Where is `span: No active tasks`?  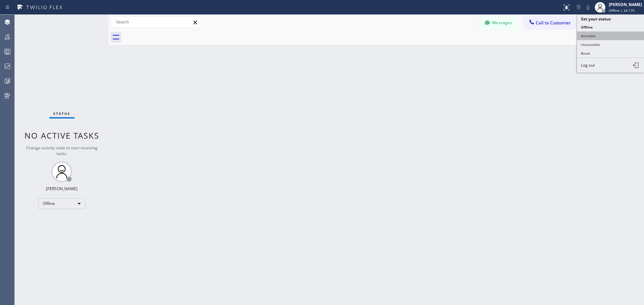
span: No active tasks is located at coordinates (62, 135).